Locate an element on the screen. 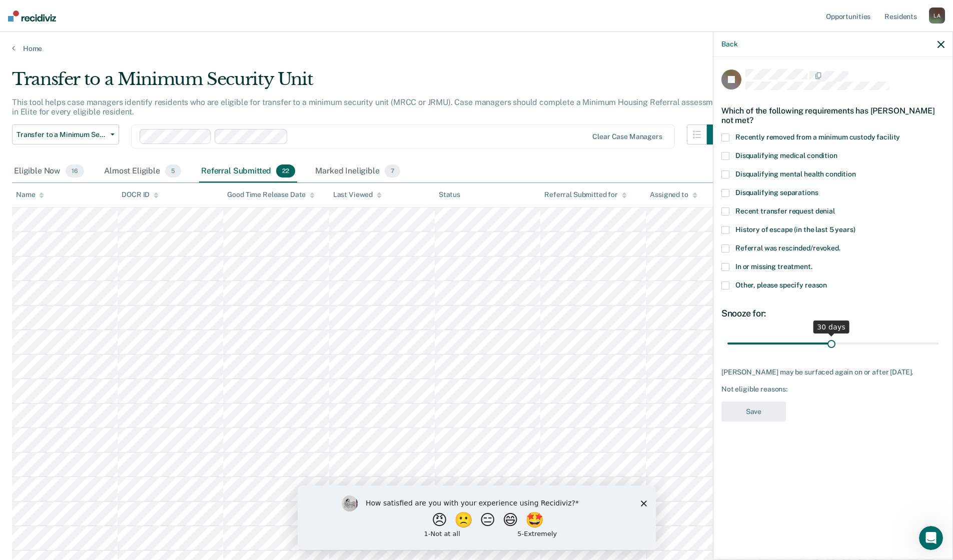 Image resolution: width=953 pixels, height=560 pixels. img: Profile image for Kim is located at coordinates (52, 18).